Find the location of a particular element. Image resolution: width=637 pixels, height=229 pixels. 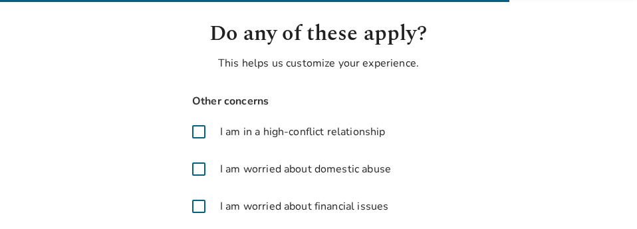

p: This helps us customize your experience. is located at coordinates (319, 63).